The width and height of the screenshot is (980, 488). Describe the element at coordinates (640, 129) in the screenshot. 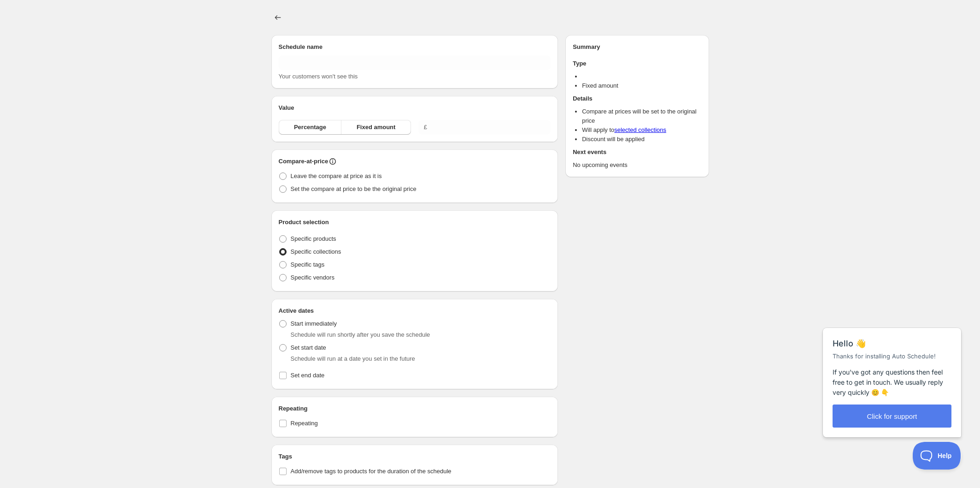

I see `a: selected collections` at that location.